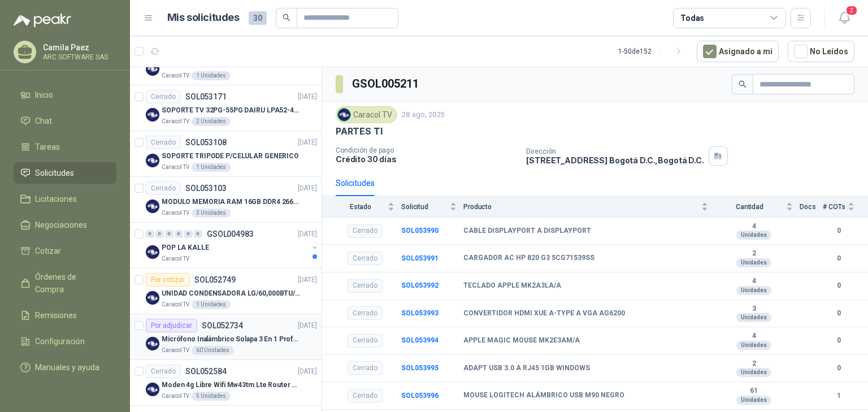 The width and height of the screenshot is (868, 412). What do you see at coordinates (420, 395) in the screenshot?
I see `b: SOL053996` at bounding box center [420, 395].